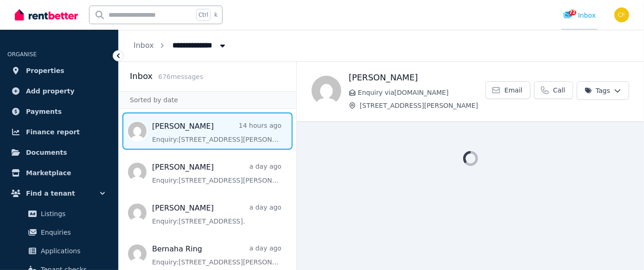  Describe the element at coordinates (181, 77) in the screenshot. I see `span: 676 message s` at that location.